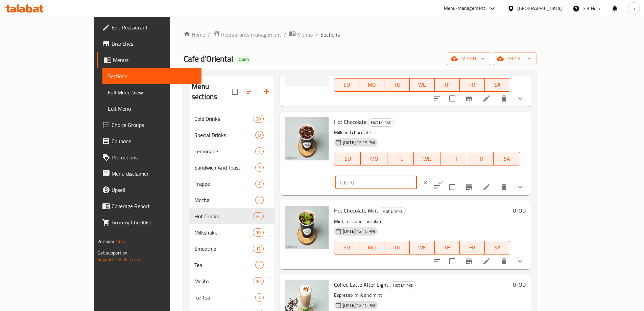 This screenshot has width=644, height=311. I want to click on span: 5, so click(259, 167).